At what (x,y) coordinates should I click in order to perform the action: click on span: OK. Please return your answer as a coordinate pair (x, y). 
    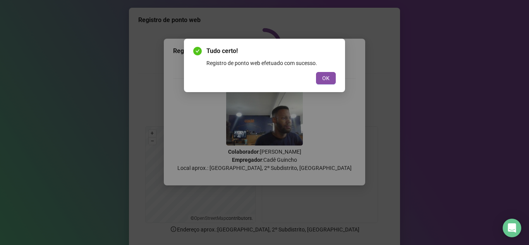
    Looking at the image, I should click on (326, 78).